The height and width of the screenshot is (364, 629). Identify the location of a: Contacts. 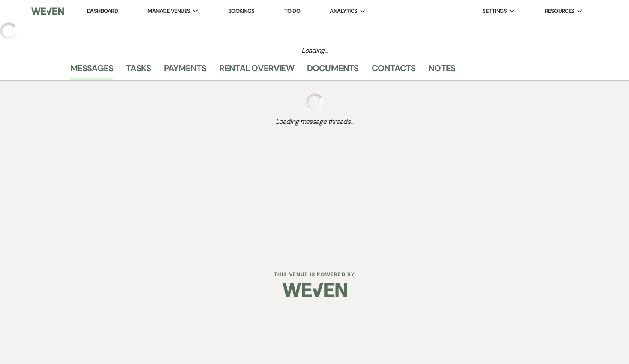
(394, 71).